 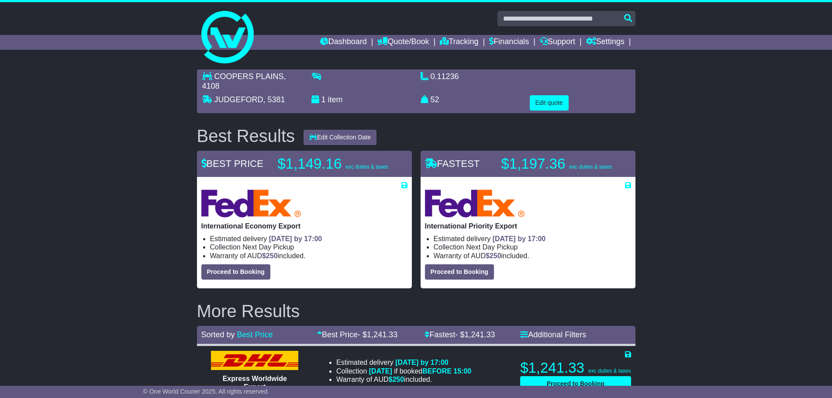 I want to click on a: Financials, so click(x=509, y=42).